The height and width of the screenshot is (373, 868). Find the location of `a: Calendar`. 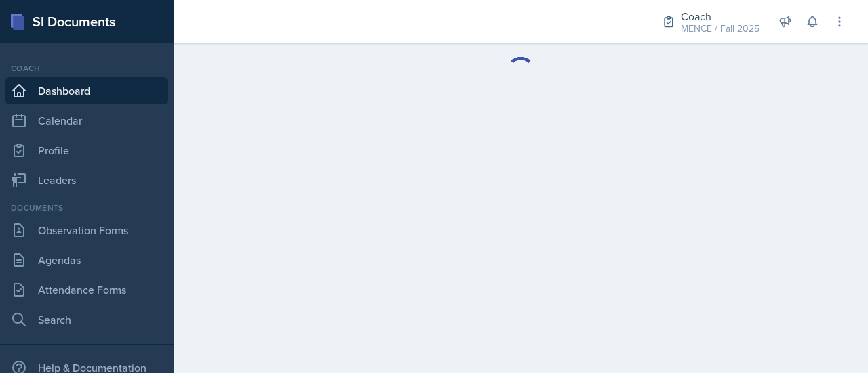

a: Calendar is located at coordinates (86, 121).